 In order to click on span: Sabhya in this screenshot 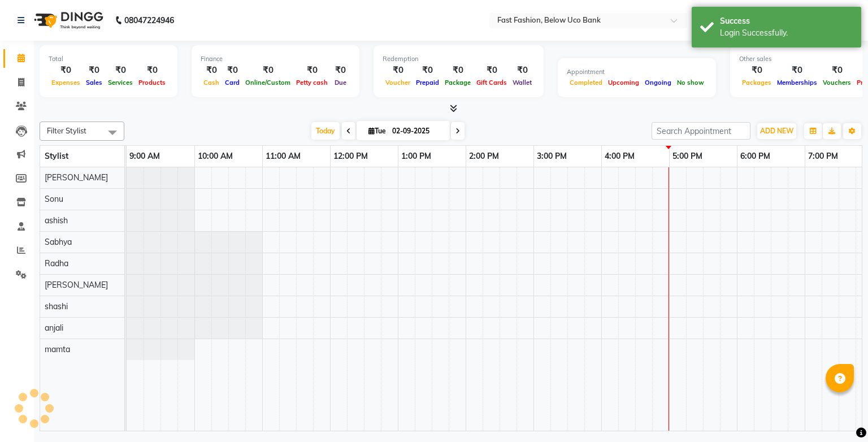, I will do `click(58, 242)`.